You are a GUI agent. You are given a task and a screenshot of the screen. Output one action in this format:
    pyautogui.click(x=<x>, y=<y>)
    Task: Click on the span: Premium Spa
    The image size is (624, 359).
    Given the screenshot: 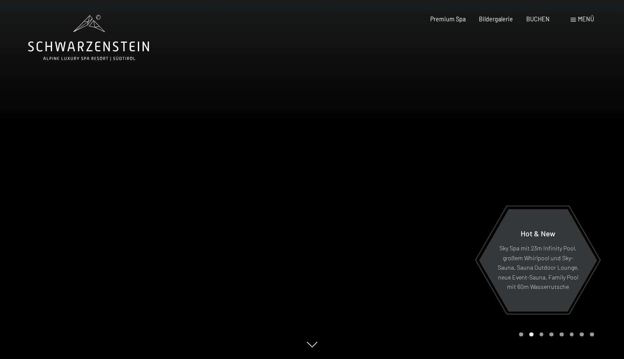 What is the action you would take?
    pyautogui.click(x=448, y=19)
    